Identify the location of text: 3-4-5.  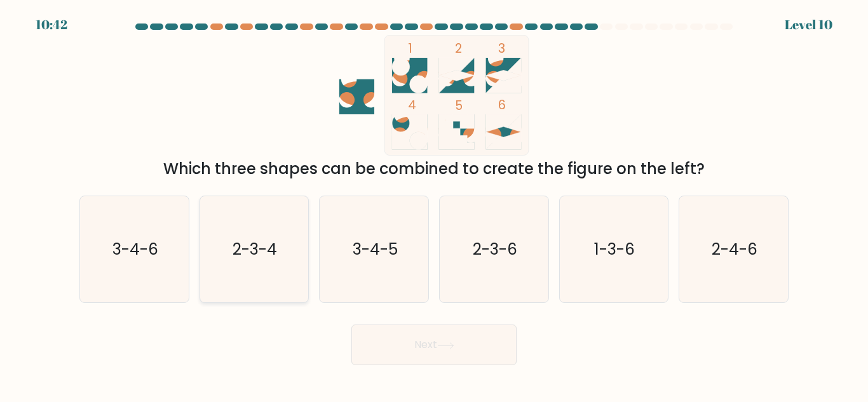
(375, 249).